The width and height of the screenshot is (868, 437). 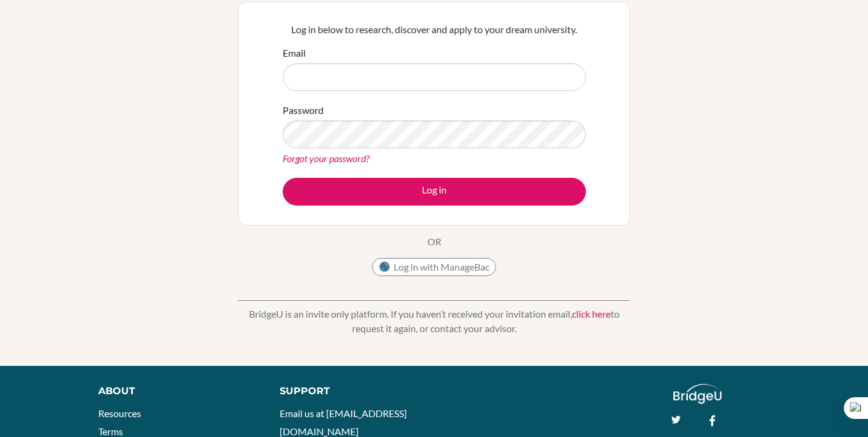 What do you see at coordinates (591, 313) in the screenshot?
I see `a: click here` at bounding box center [591, 313].